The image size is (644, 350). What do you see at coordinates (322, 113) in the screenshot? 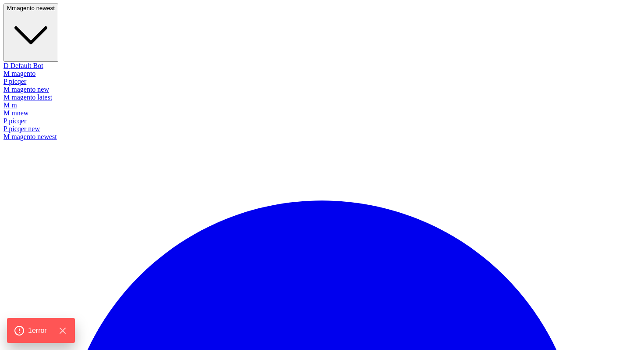
I see `div: mnew` at bounding box center [322, 113].